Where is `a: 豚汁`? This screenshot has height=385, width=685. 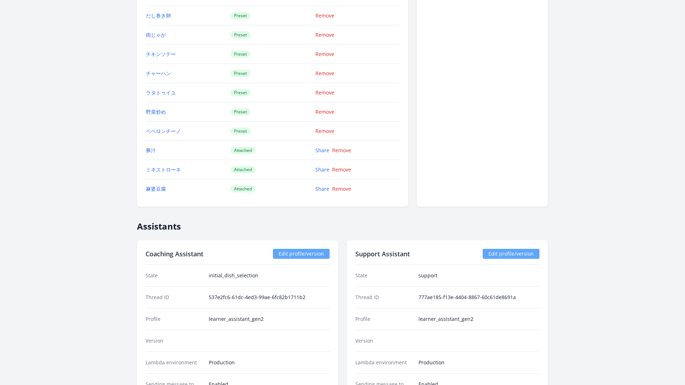 a: 豚汁 is located at coordinates (151, 150).